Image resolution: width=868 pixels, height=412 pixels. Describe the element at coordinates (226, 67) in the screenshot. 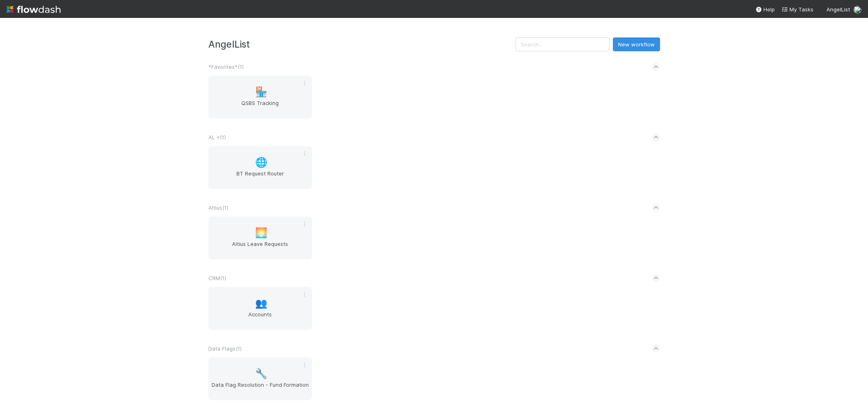

I see `span: *Favorites* ( 1 )` at that location.